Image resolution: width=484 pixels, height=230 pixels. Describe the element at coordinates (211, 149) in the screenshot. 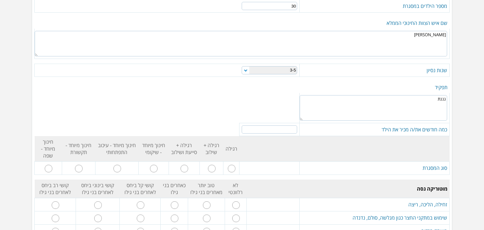

I see `td: רגילה + שילוב` at that location.